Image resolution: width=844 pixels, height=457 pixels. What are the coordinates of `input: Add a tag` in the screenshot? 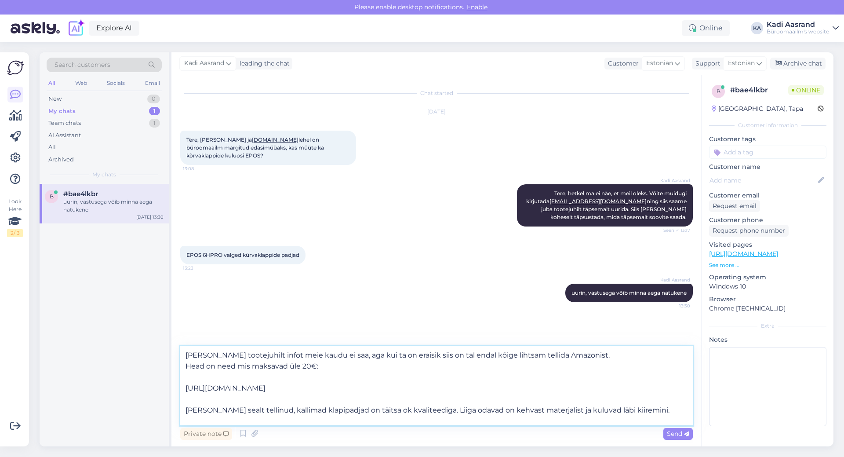 It's located at (768, 152).